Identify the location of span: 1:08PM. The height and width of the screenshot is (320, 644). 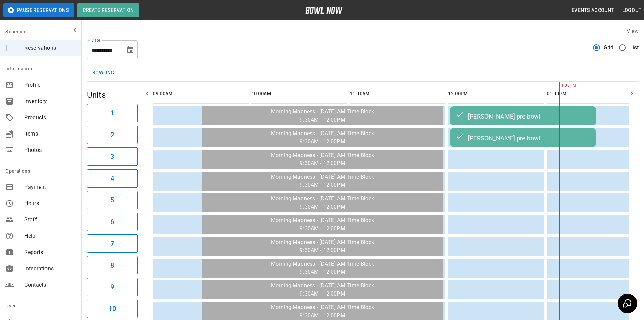
(560, 86).